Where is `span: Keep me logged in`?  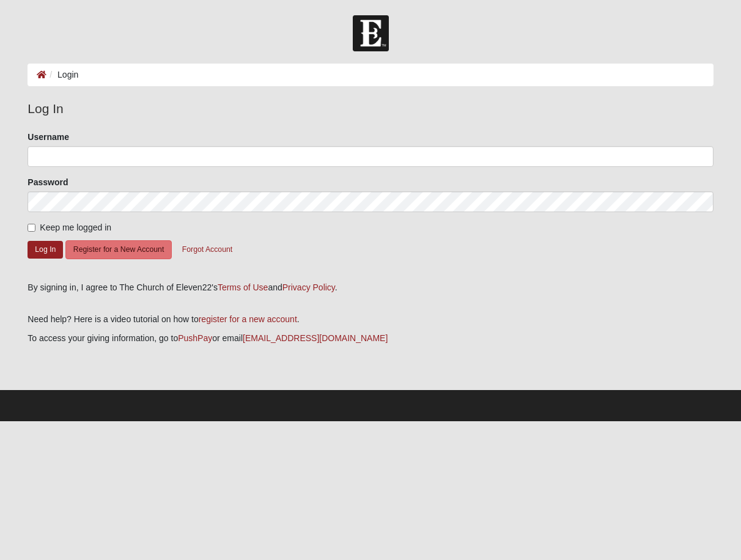 span: Keep me logged in is located at coordinates (75, 228).